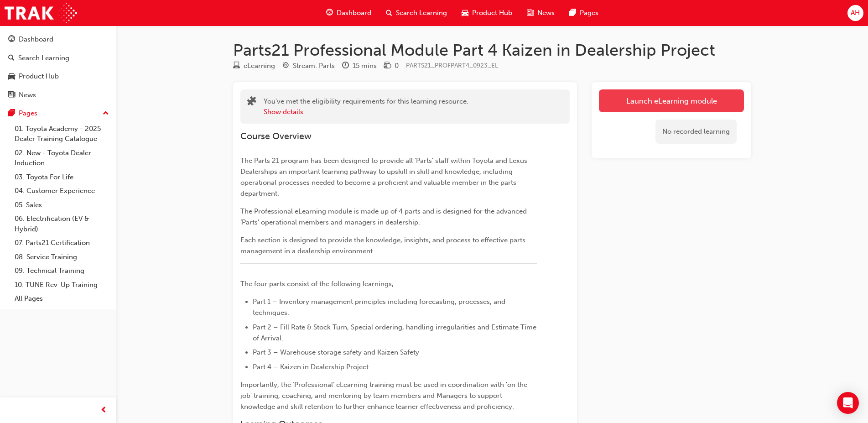  Describe the element at coordinates (546, 13) in the screenshot. I see `span: News` at that location.